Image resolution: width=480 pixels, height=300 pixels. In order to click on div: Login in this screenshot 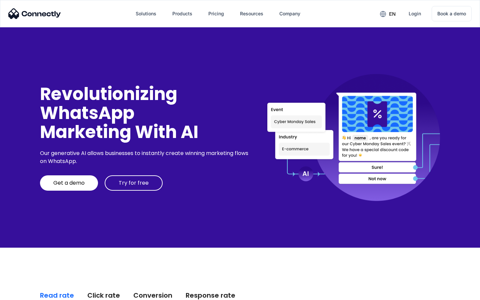, I will do `click(415, 14)`.